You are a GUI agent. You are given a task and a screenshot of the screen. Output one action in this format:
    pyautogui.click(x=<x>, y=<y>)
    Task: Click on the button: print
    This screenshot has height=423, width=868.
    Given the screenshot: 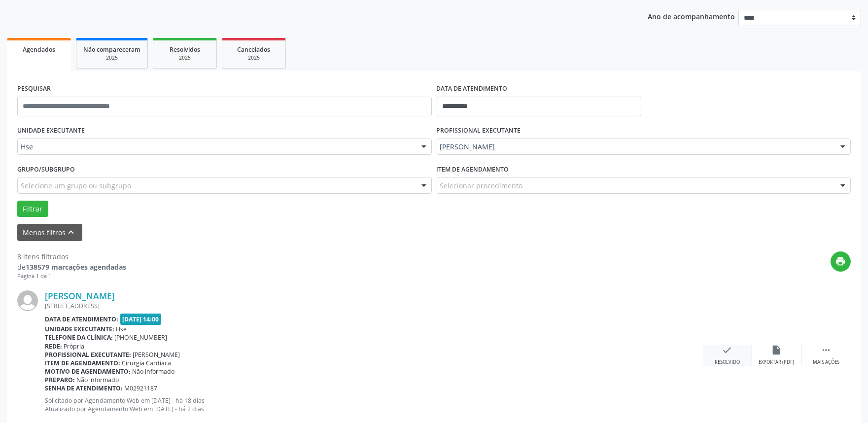 What is the action you would take?
    pyautogui.click(x=840, y=262)
    